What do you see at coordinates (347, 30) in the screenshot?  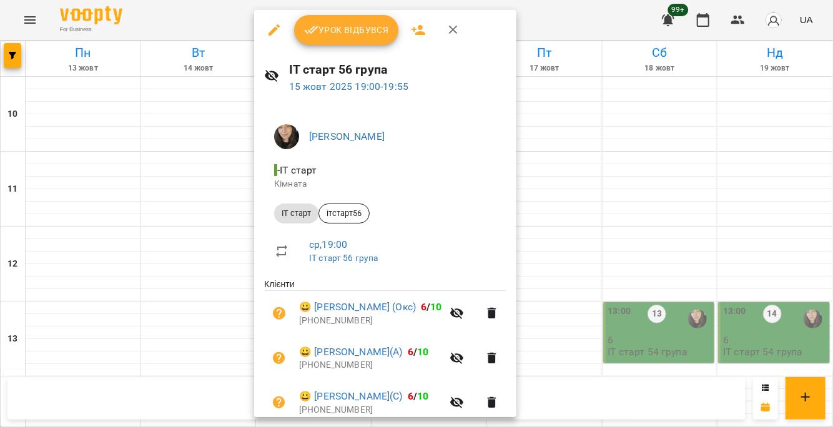 I see `span: Урок відбувся` at bounding box center [347, 30].